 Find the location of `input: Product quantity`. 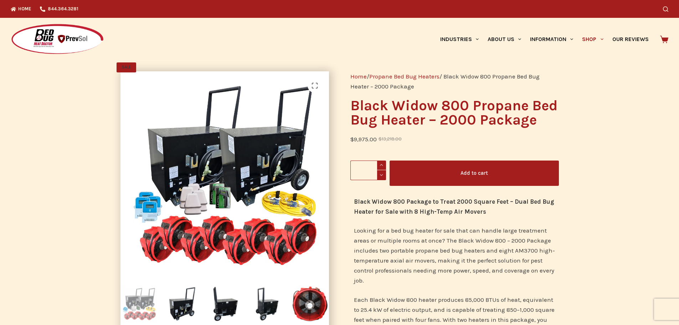

input: Product quantity is located at coordinates (368, 170).